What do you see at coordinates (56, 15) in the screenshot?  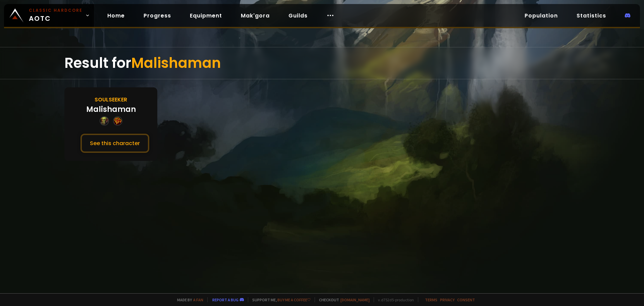 I see `span: AOTC` at bounding box center [56, 15].